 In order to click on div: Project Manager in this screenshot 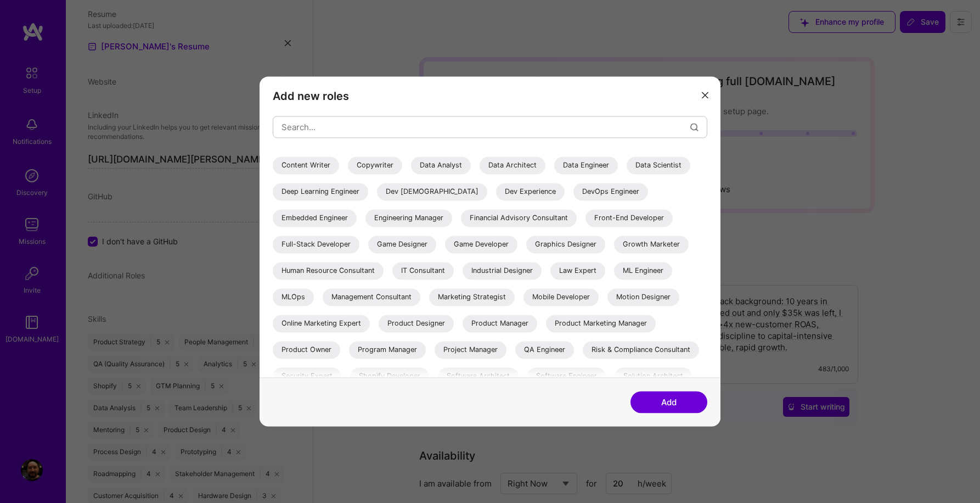, I will do `click(470, 350)`.